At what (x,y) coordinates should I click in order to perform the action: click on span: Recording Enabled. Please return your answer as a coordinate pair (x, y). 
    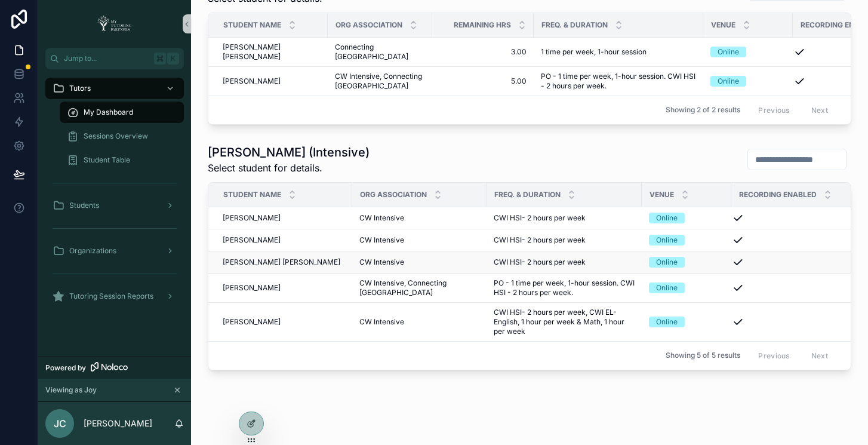
    Looking at the image, I should click on (778, 194).